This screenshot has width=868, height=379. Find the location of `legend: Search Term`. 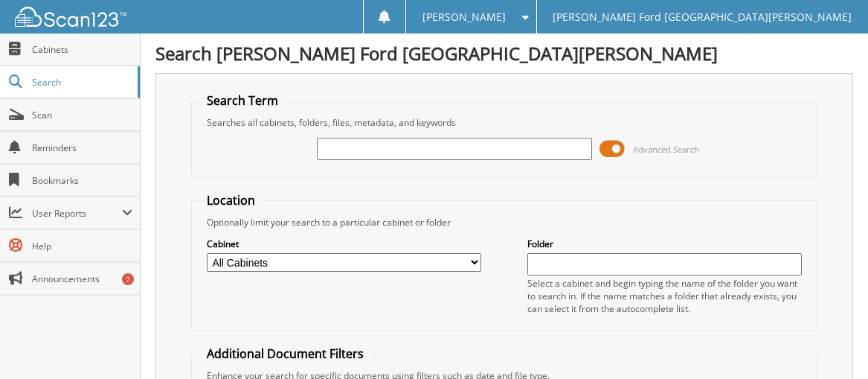

legend: Search Term is located at coordinates (243, 100).